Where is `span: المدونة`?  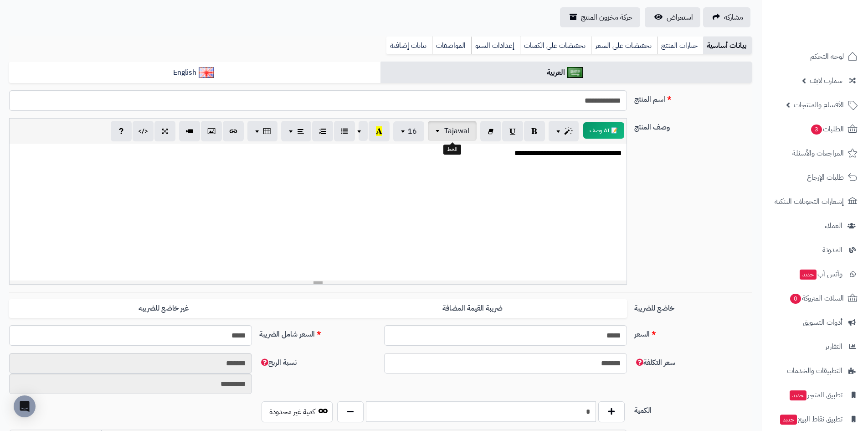 span: المدونة is located at coordinates (832, 249).